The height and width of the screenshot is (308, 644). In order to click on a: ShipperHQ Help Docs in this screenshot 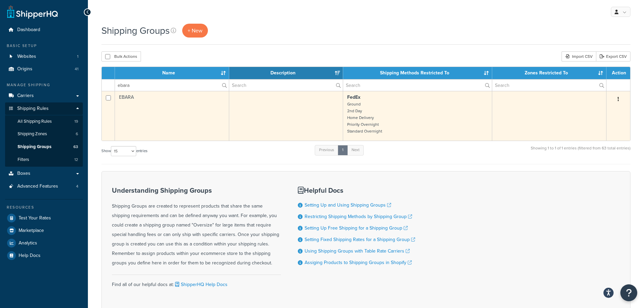, I will do `click(200, 284)`.